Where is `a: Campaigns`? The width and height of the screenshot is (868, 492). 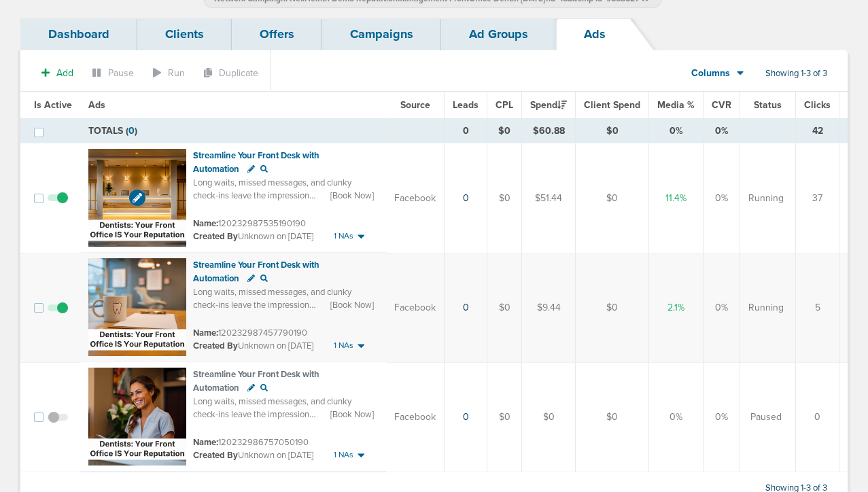 a: Campaigns is located at coordinates (381, 34).